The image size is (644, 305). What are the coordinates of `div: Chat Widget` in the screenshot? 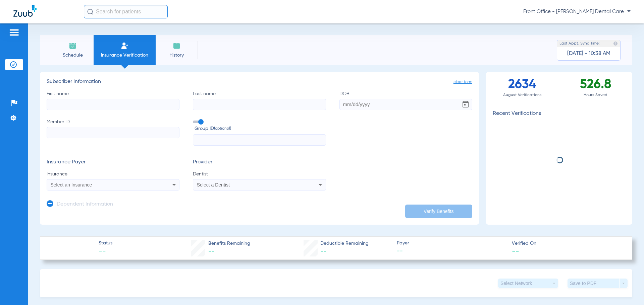 It's located at (627, 289).